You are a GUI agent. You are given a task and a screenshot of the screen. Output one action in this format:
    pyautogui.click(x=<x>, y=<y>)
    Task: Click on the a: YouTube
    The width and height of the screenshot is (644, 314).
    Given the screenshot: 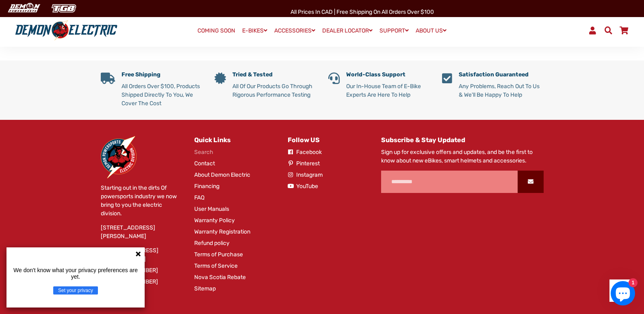 What is the action you would take?
    pyautogui.click(x=303, y=186)
    